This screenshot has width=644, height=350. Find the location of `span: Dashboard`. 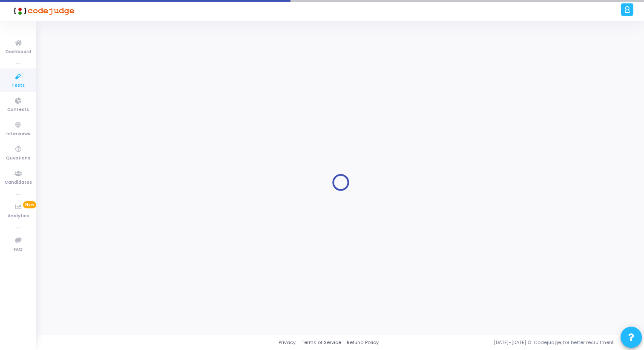

span: Dashboard is located at coordinates (18, 52).